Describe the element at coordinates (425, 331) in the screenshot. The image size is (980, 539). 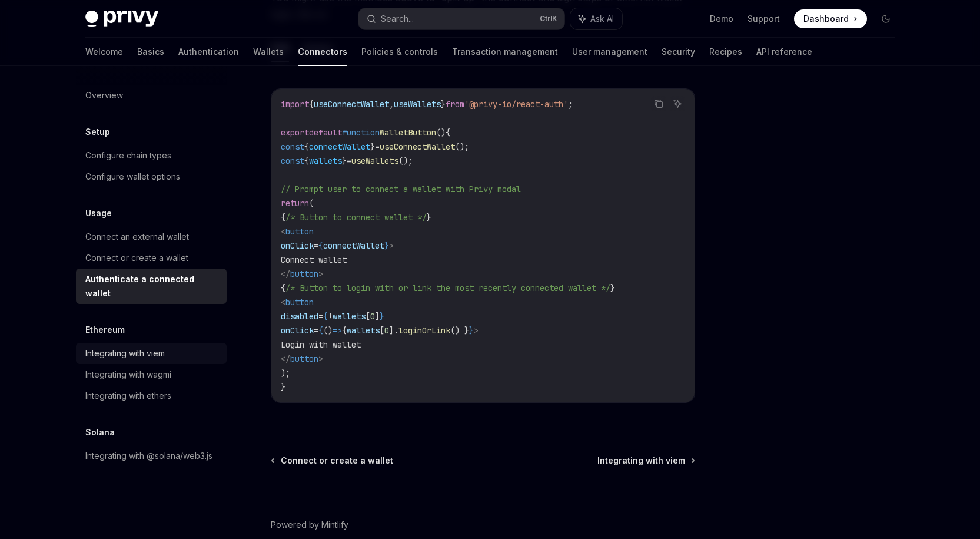
I see `span: loginOrLink` at that location.